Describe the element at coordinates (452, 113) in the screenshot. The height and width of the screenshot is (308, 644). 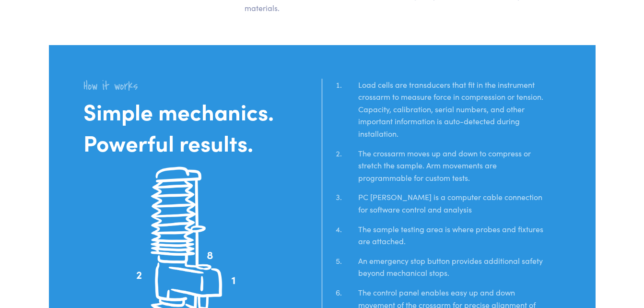
I see `li: Load cells are transducers that fit in the instrument crossarm to measure force in compression or...` at that location.